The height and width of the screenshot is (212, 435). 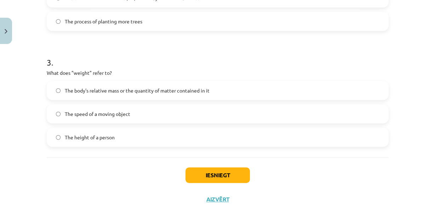 I want to click on input: The height of a person, so click(x=58, y=137).